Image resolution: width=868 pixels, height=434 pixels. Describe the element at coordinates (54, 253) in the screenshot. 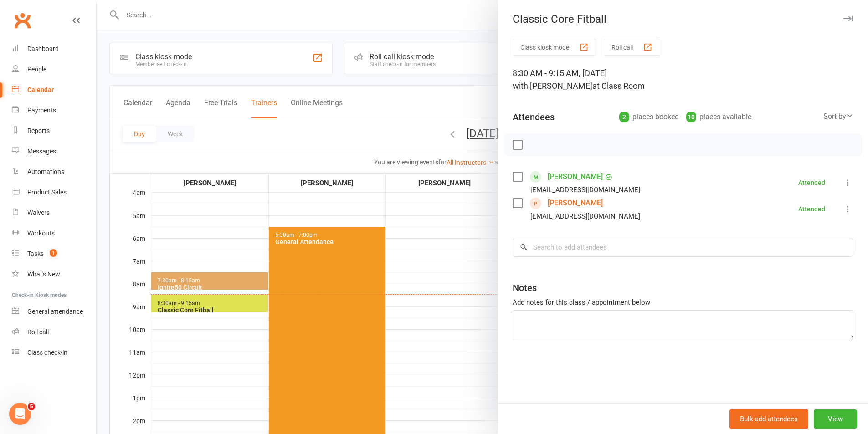

I see `span: 1` at that location.